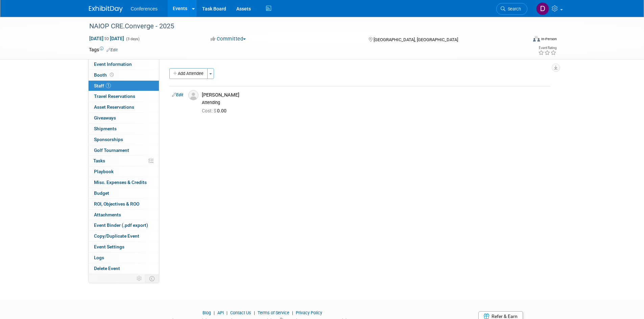 The image size is (644, 319). What do you see at coordinates (124, 96) in the screenshot?
I see `a: Travel Reservations` at bounding box center [124, 96].